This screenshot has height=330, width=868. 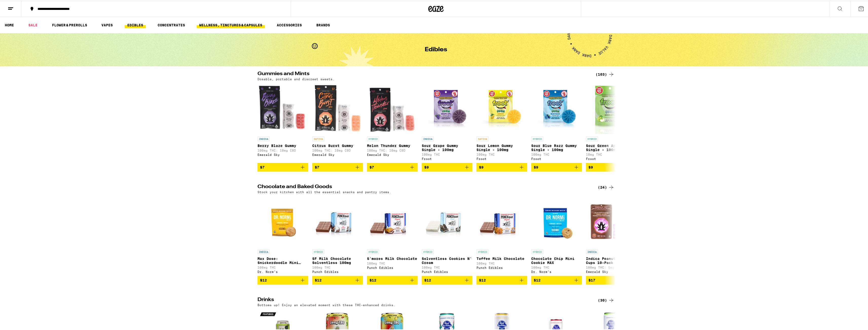 What do you see at coordinates (612, 147) in the screenshot?
I see `p: Sour Green Apple Gummy Single - 100mg` at bounding box center [612, 147].